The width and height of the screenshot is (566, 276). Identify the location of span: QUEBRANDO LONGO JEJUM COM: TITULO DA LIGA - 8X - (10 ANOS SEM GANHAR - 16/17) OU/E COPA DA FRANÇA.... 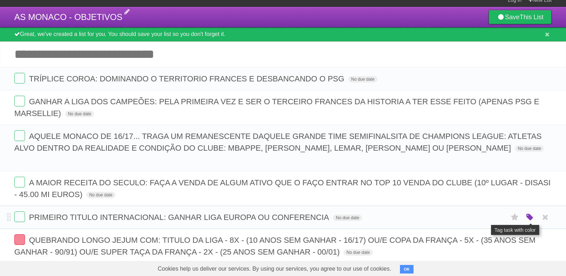
(275, 246).